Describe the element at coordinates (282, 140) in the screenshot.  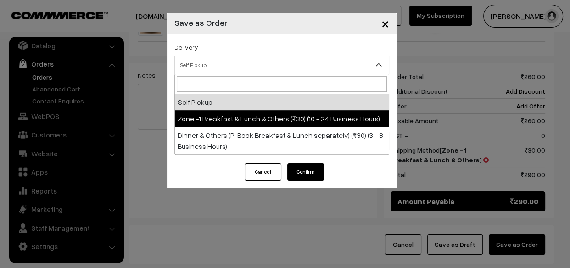
I see `li: Dinner & Others (Pl Book Breakfast & Lunch separately) (₹30) (3 - 8 Business Hours)` at that location.